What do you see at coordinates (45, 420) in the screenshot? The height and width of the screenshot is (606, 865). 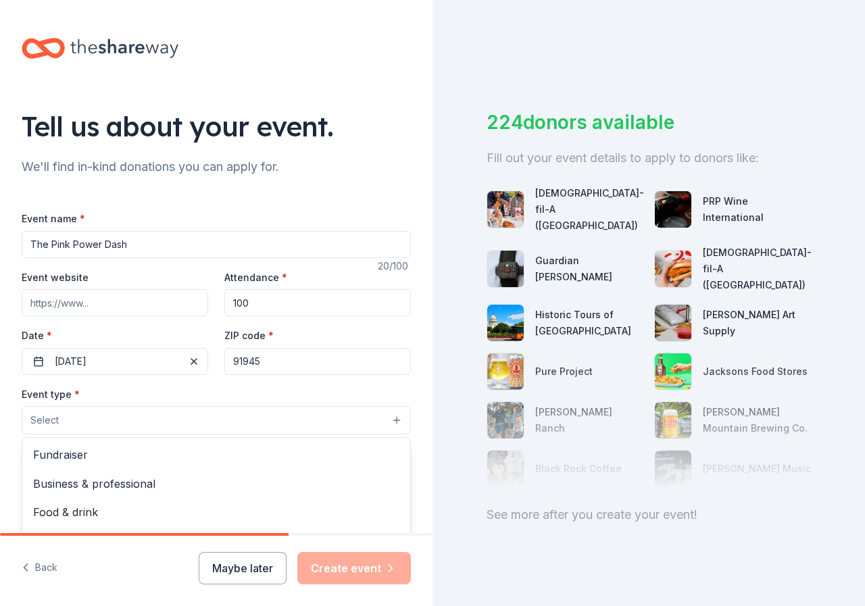 I see `span: Select` at bounding box center [45, 420].